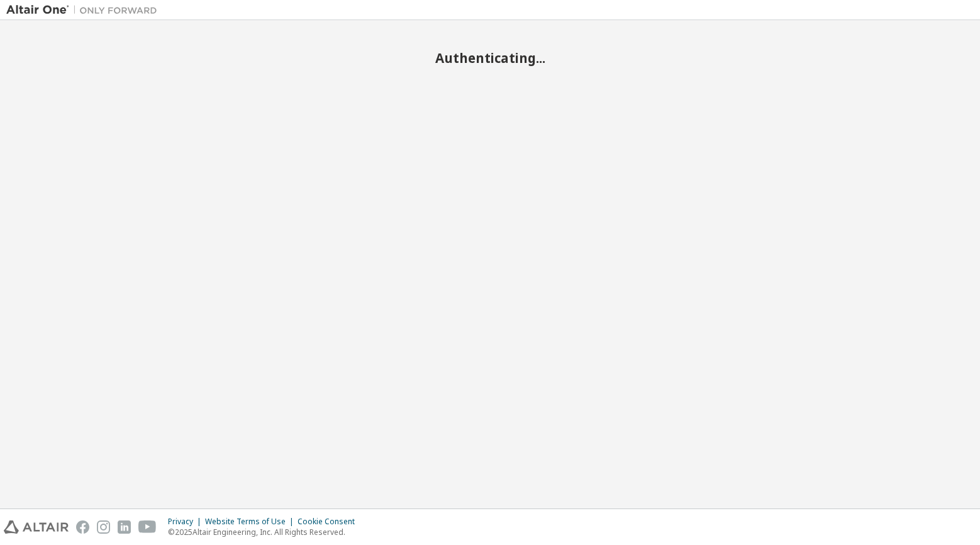 This screenshot has width=980, height=545. What do you see at coordinates (36, 527) in the screenshot?
I see `img: altair_logo.svg` at bounding box center [36, 527].